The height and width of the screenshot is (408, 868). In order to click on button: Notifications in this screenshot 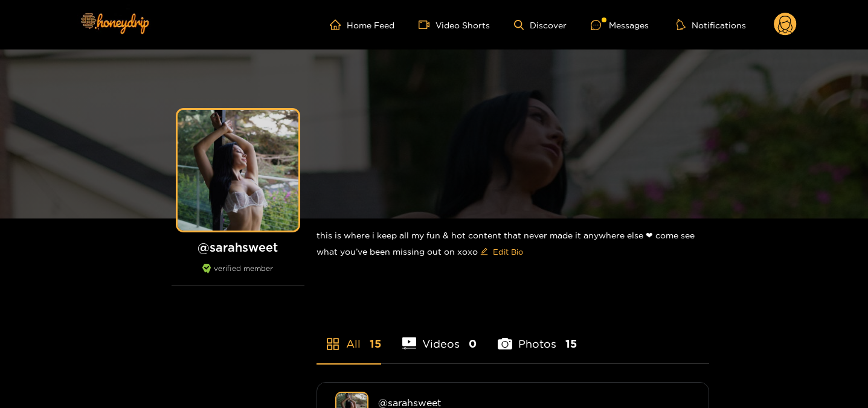, I will do `click(711, 25)`.